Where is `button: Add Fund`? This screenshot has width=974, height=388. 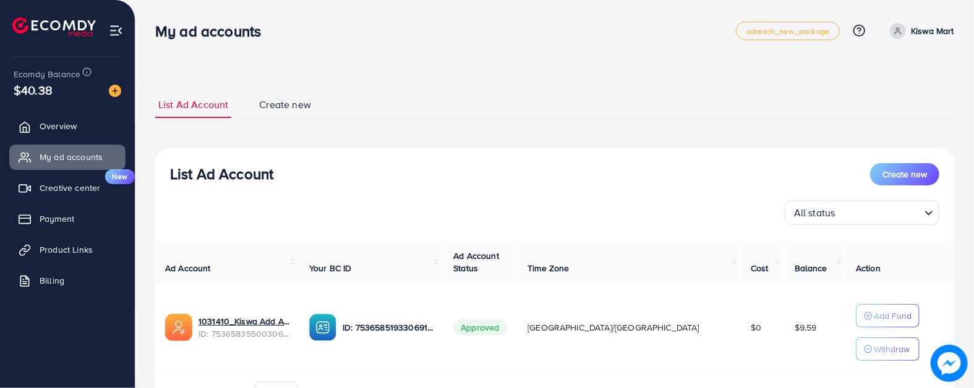 button: Add Fund is located at coordinates (887, 316).